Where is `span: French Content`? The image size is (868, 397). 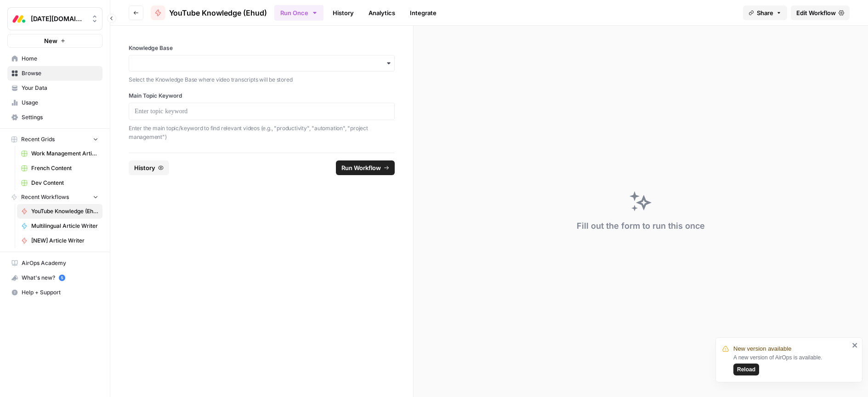
span: French Content is located at coordinates (64, 168).